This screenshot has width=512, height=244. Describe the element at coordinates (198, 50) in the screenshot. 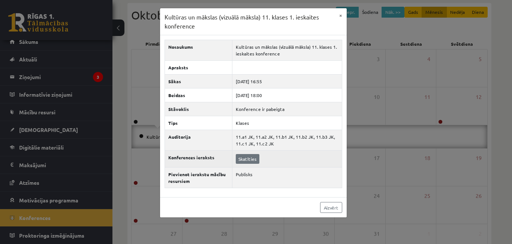

I see `th: Nosaukums` at that location.